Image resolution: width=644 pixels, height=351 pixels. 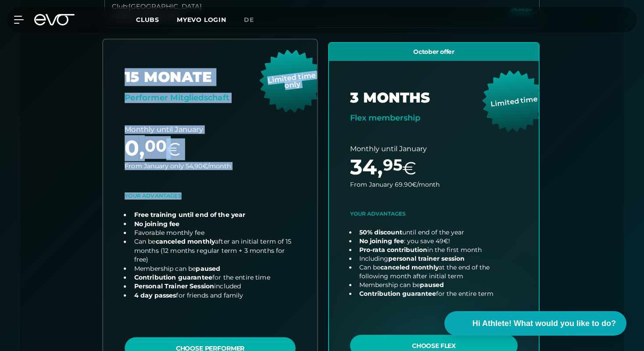 What do you see at coordinates (249, 20) in the screenshot?
I see `span: de` at bounding box center [249, 20].